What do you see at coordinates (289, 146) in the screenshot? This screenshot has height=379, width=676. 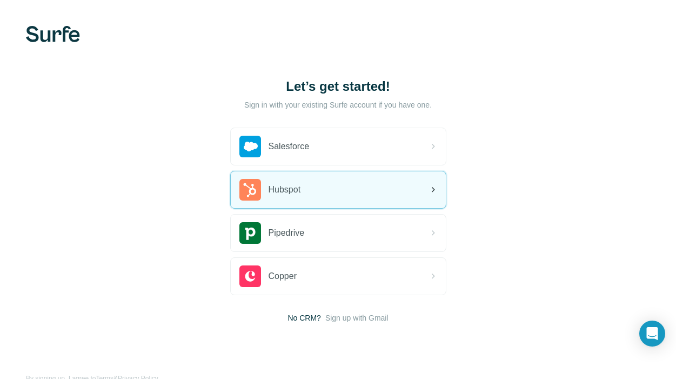 I see `span: Salesforce` at bounding box center [289, 146].